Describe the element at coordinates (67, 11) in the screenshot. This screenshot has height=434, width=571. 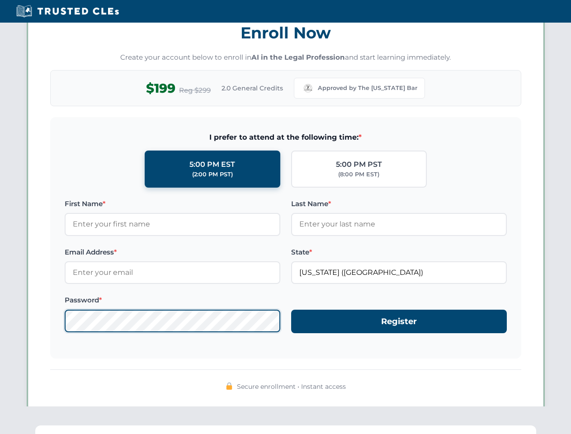
I see `img: Trusted CLEs` at that location.